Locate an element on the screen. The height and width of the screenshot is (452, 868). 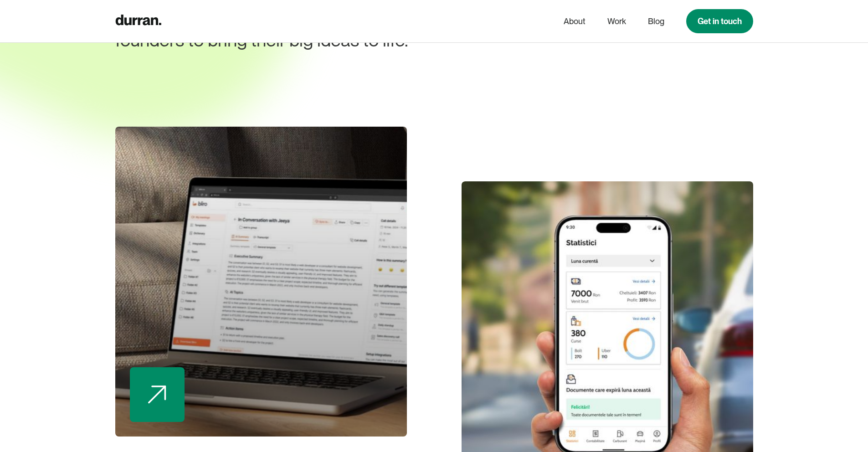
a: Blog is located at coordinates (656, 22).